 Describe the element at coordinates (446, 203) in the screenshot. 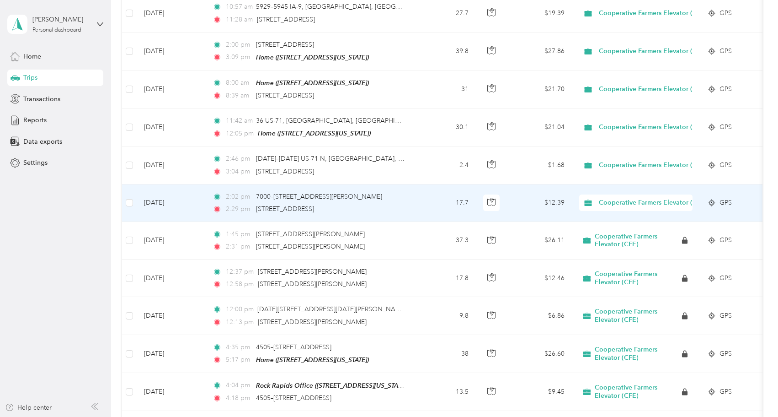

I see `td: 17.7` at that location.